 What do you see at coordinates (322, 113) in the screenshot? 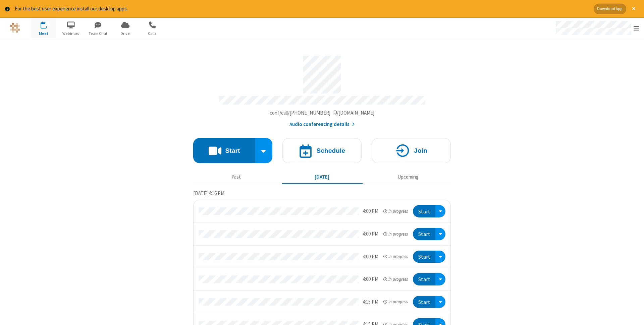
I see `span: Copy my meeting room link` at bounding box center [322, 113].